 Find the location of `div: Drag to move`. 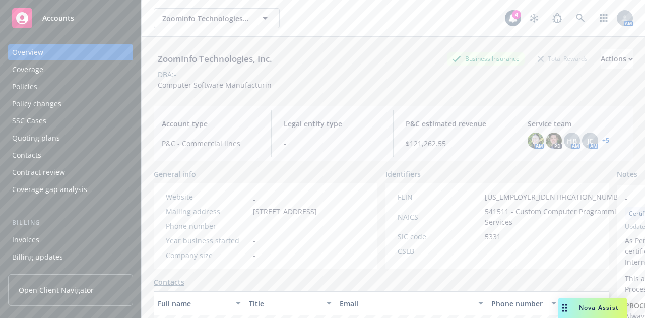

div: Drag to move is located at coordinates (565, 308).